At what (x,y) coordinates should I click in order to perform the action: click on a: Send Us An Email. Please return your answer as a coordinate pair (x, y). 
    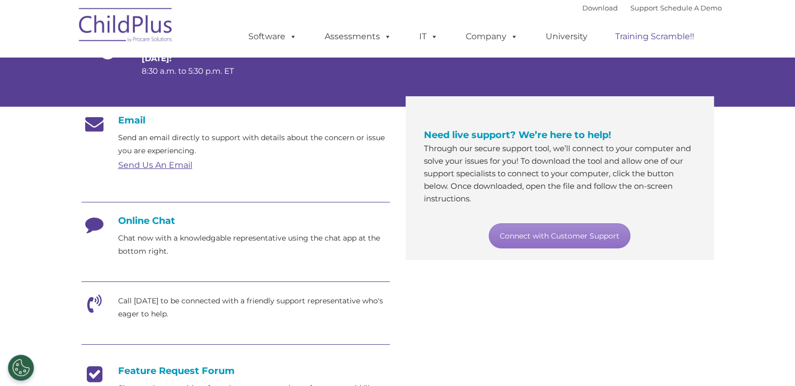
    Looking at the image, I should click on (155, 165).